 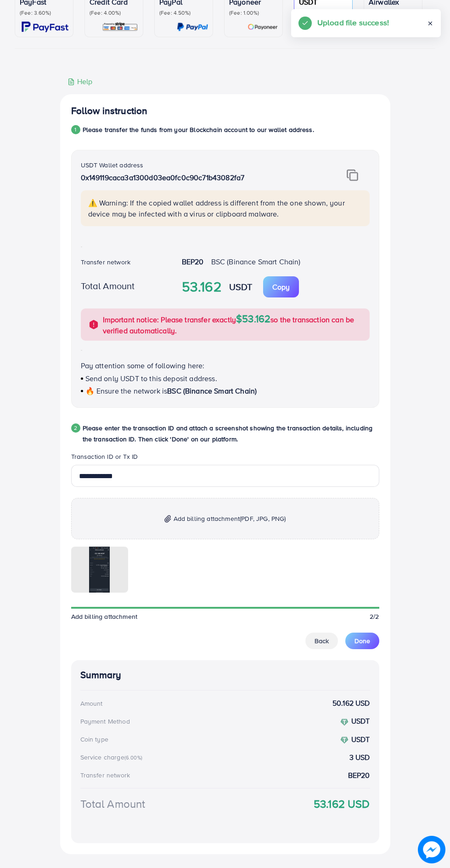 I want to click on strong: 53.162 USD, so click(x=342, y=804).